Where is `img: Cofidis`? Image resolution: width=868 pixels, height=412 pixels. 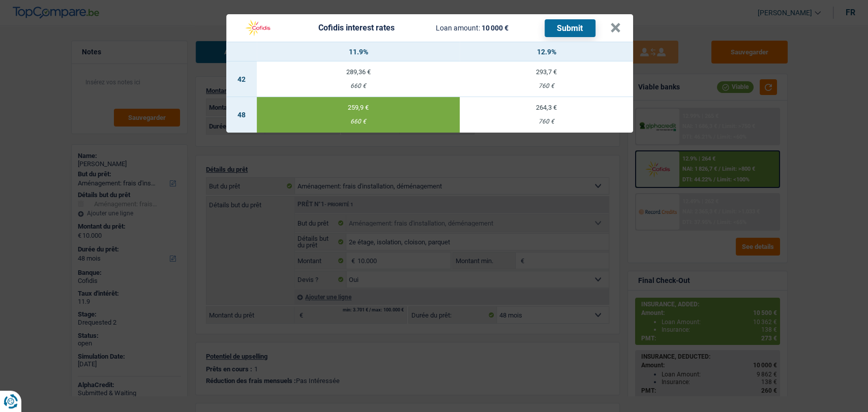
img: Cofidis is located at coordinates (258, 28).